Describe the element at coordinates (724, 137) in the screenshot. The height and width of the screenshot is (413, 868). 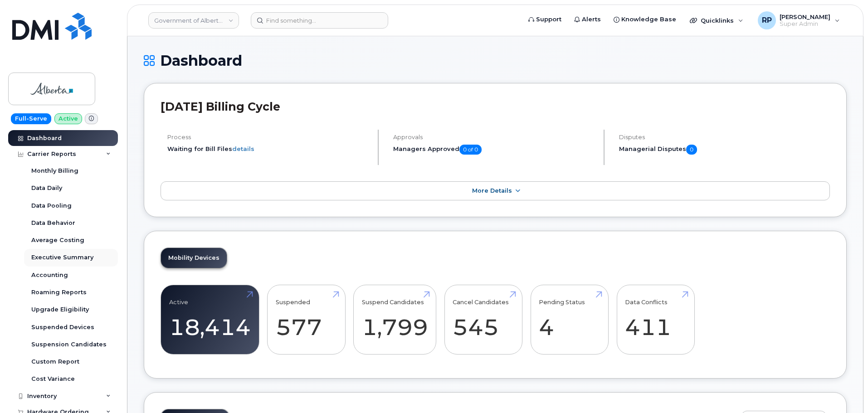
I see `h4: Disputes` at that location.